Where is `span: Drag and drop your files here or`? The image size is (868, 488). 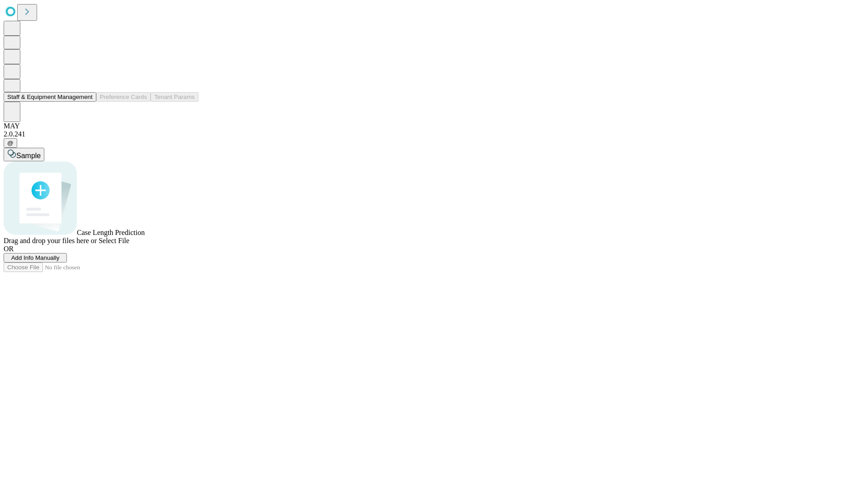
span: Drag and drop your files here or is located at coordinates (50, 240).